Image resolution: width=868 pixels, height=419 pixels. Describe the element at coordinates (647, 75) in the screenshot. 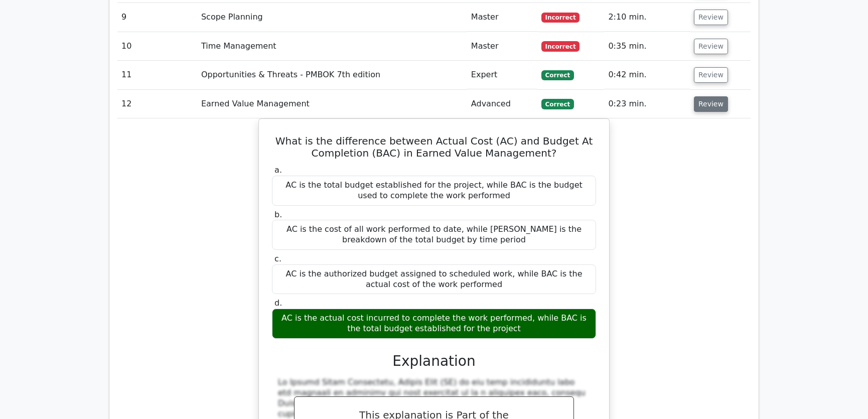

I see `td: 0:42 min.` at that location.